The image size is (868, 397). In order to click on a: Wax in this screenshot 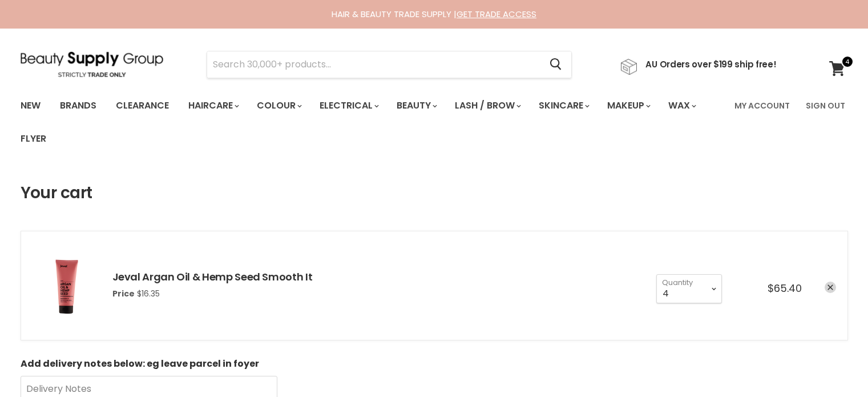, I will do `click(682, 106)`.